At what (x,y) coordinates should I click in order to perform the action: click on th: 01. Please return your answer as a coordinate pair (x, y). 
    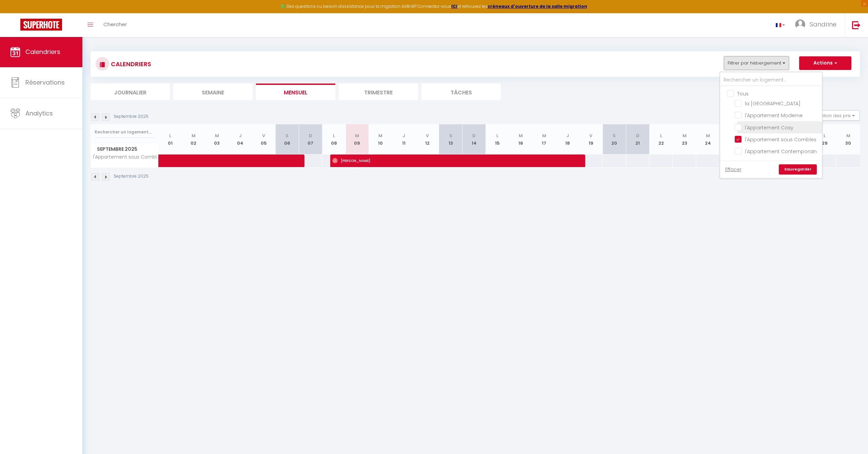
    Looking at the image, I should click on (170, 139).